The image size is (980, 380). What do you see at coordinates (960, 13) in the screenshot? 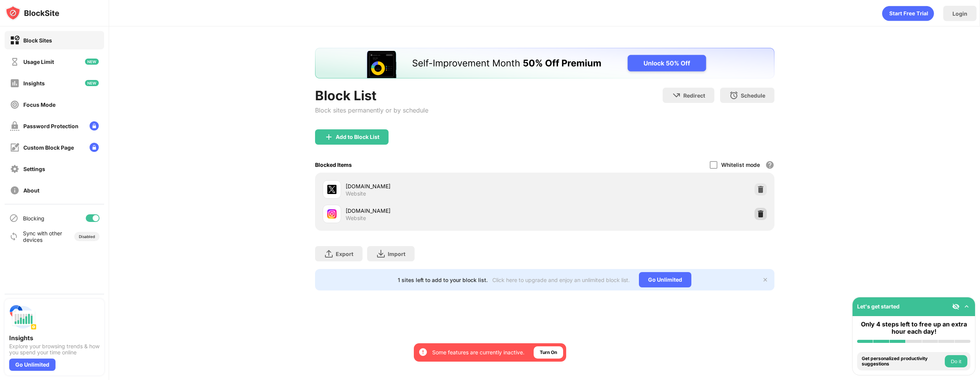
I see `div: Login` at bounding box center [960, 13].